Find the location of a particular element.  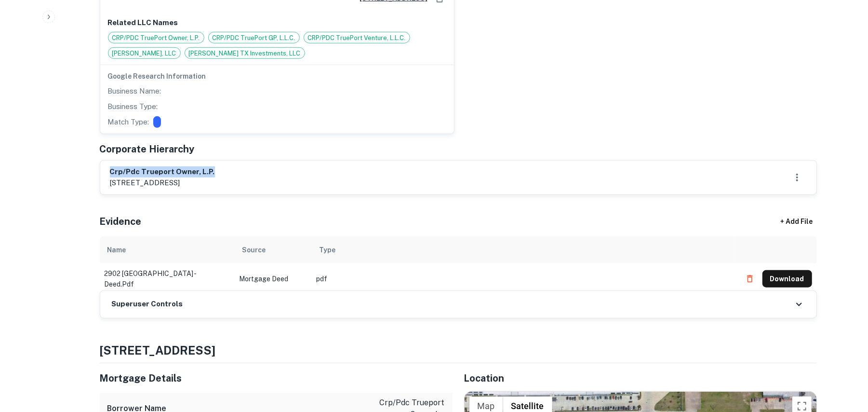

div: + Add File is located at coordinates (796, 222).